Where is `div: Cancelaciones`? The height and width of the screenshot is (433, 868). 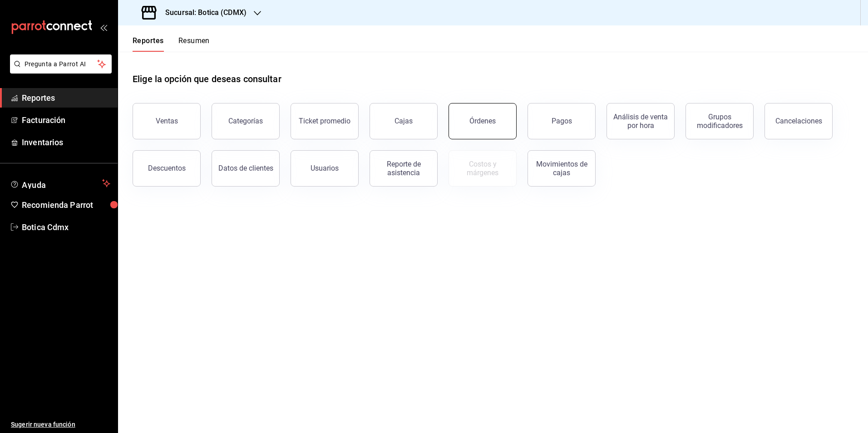 div: Cancelaciones is located at coordinates (798, 121).